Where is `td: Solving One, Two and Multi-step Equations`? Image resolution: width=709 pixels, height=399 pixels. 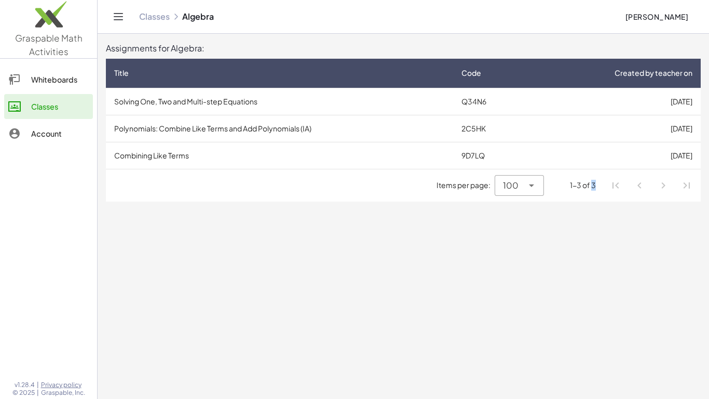 td: Solving One, Two and Multi-step Equations is located at coordinates (279, 101).